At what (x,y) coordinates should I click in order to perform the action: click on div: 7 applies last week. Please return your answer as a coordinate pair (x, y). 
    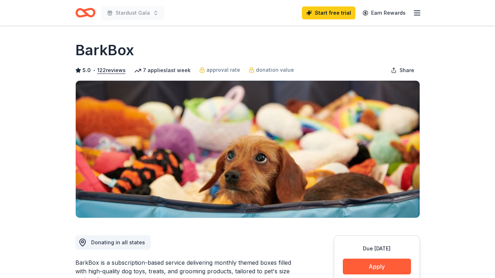
    Looking at the image, I should click on (162, 70).